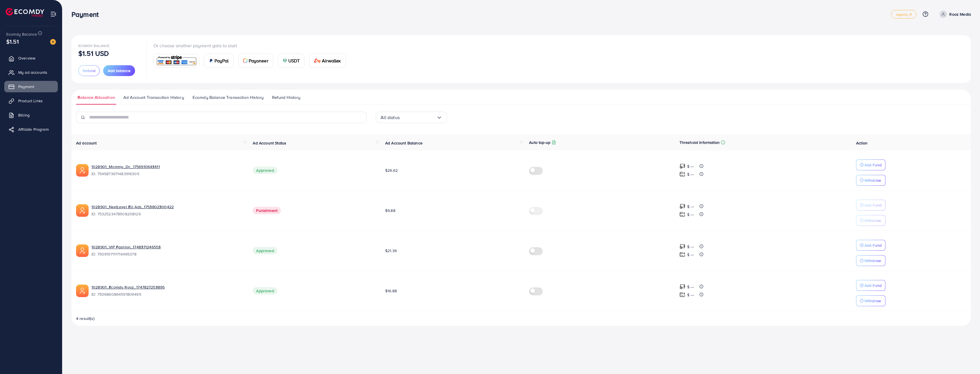 This screenshot has height=374, width=980. I want to click on span: $21.36, so click(391, 251).